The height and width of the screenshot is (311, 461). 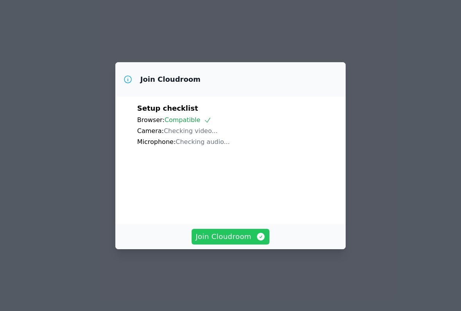 I want to click on span: Checking video..., so click(x=191, y=131).